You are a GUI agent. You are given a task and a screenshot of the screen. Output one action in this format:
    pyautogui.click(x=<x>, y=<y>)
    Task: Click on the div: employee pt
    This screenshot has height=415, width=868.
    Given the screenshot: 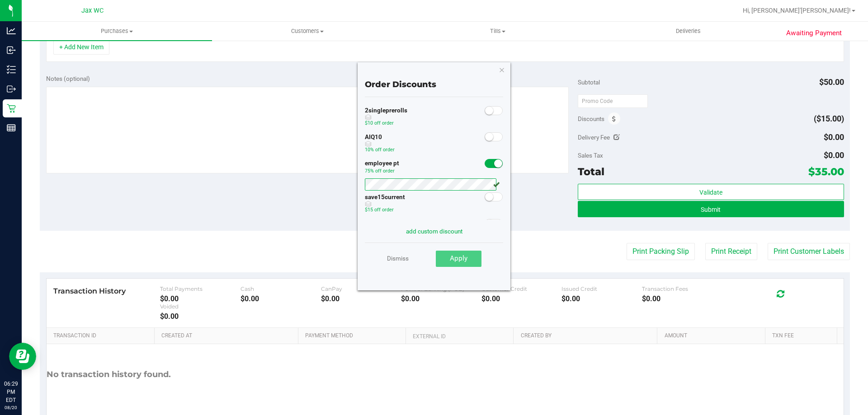 What is the action you would take?
    pyautogui.click(x=382, y=169)
    